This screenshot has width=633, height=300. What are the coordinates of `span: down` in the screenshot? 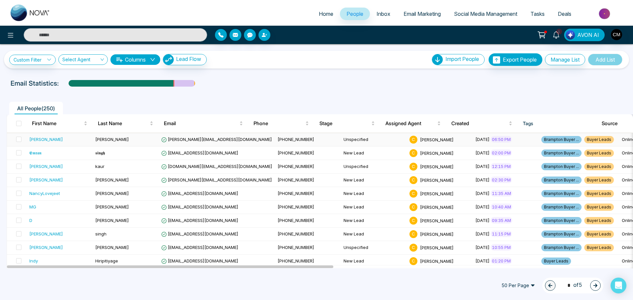 It's located at (153, 60).